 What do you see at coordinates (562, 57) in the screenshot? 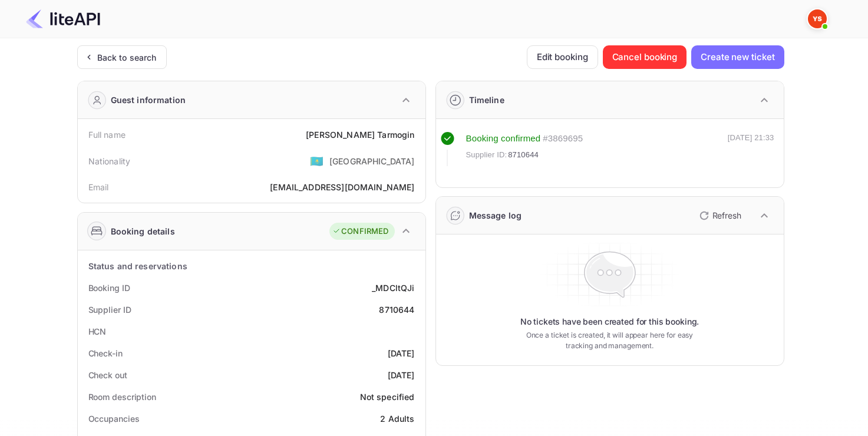
I see `button: Edit booking` at bounding box center [562, 57].